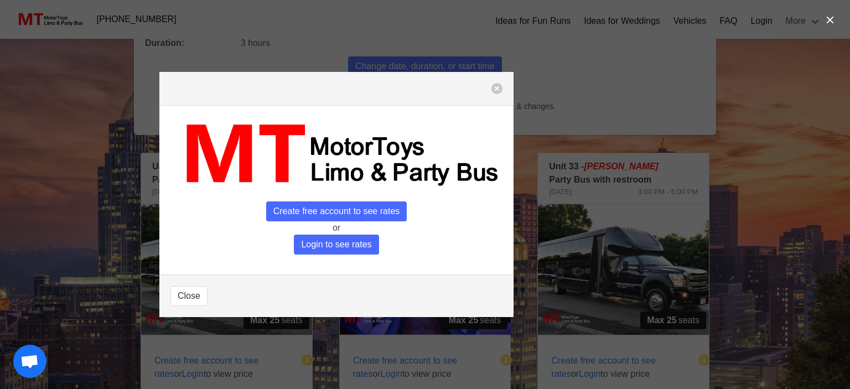  Describe the element at coordinates (30, 361) in the screenshot. I see `a: Open chat` at that location.